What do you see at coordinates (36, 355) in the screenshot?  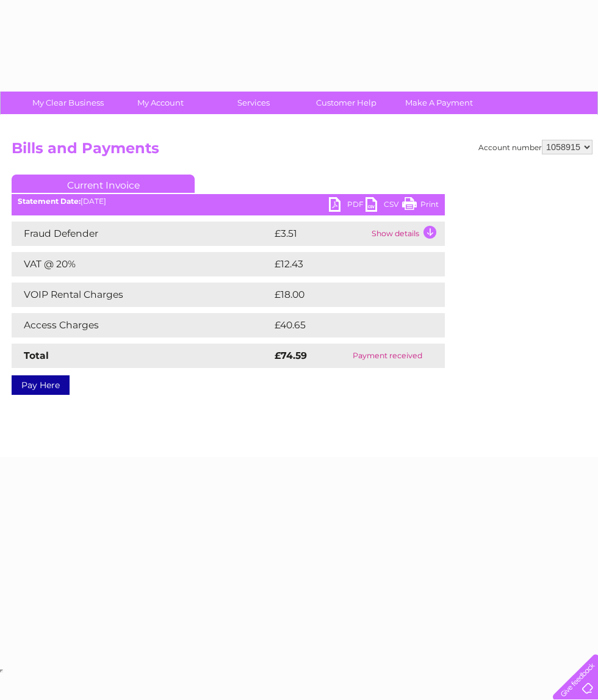 I see `strong: Total` at bounding box center [36, 355].